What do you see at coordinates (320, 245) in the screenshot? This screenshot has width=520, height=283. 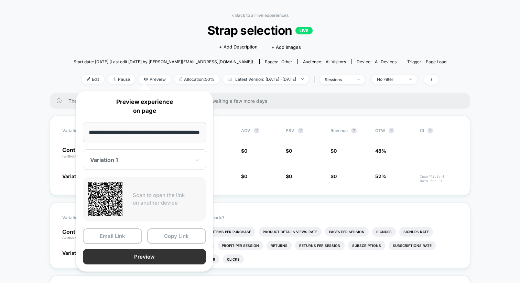 I see `li: Returns Per Session` at bounding box center [320, 245].